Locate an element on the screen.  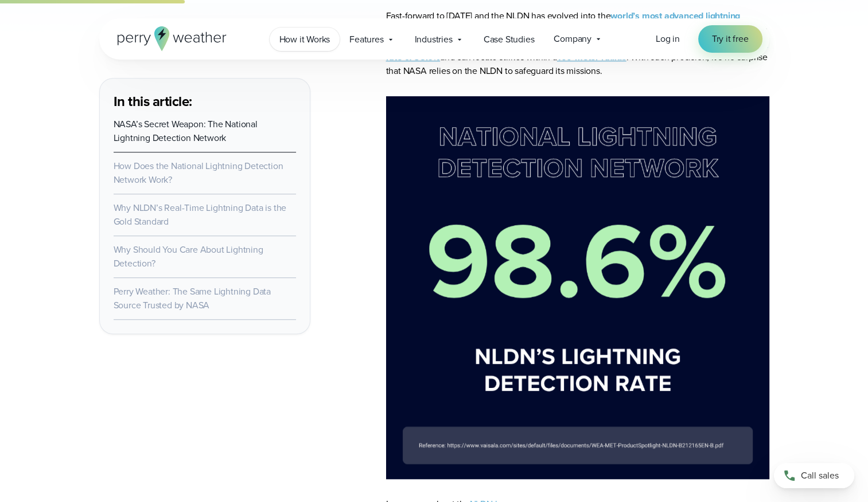
a: Log in is located at coordinates (668, 39).